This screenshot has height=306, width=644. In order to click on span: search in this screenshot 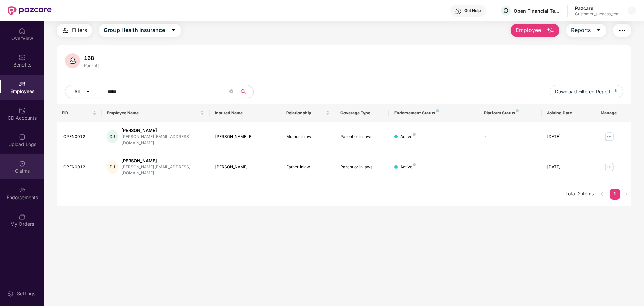, I will do `click(243, 92)`.